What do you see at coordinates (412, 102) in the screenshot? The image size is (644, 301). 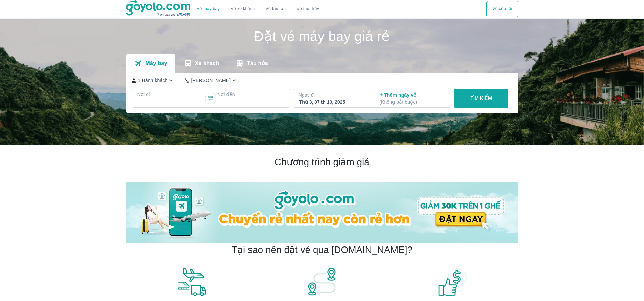 I see `p: ( Không bắt buộc )` at bounding box center [412, 102].